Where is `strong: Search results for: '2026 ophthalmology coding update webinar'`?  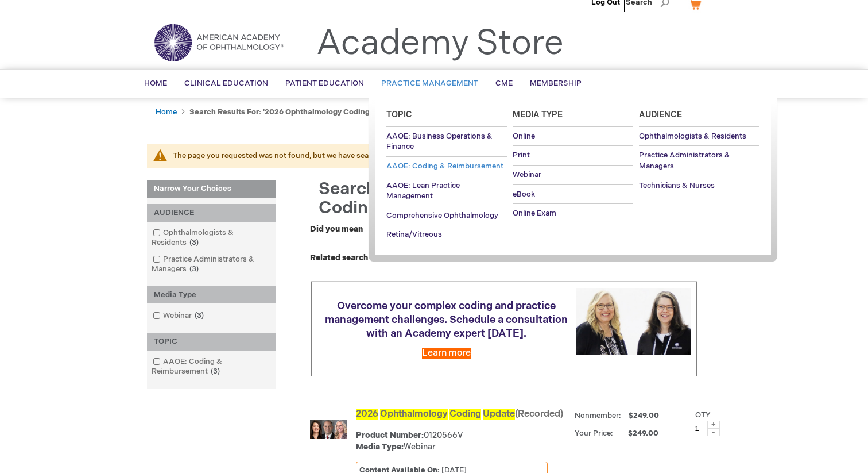
strong: Search results for: '2026 ophthalmology coding update webinar' is located at coordinates (311, 112).